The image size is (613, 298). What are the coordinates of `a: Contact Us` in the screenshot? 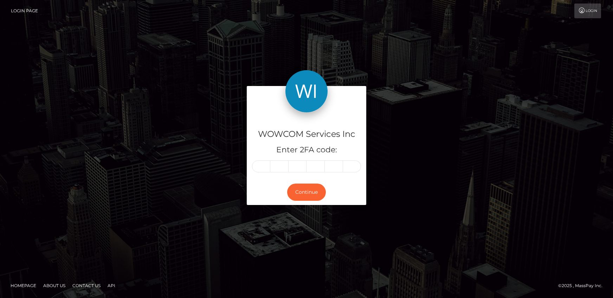 It's located at (86, 286).